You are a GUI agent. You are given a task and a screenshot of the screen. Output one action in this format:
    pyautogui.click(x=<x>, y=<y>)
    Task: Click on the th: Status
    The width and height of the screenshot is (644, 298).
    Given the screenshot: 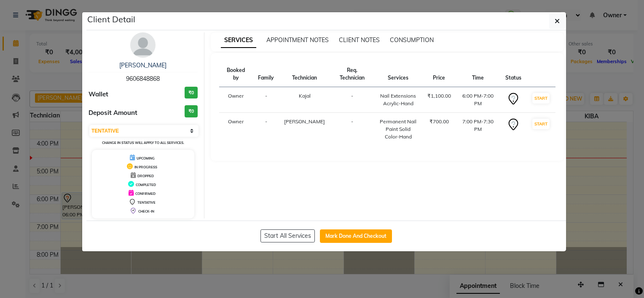 What is the action you would take?
    pyautogui.click(x=513, y=74)
    